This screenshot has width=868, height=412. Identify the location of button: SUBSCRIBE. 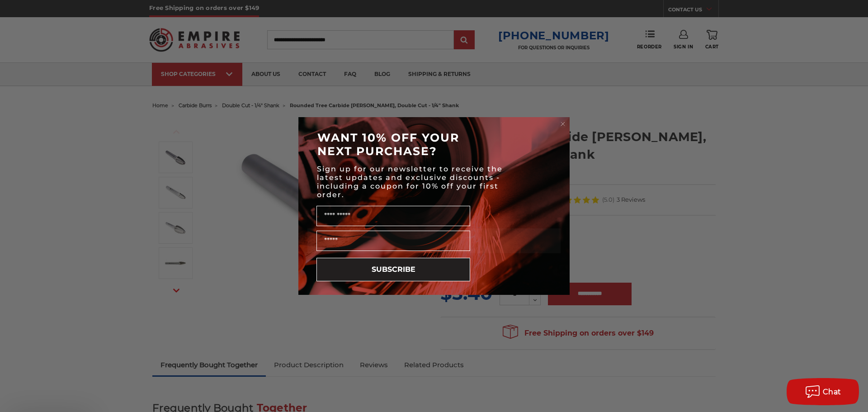
(393, 269).